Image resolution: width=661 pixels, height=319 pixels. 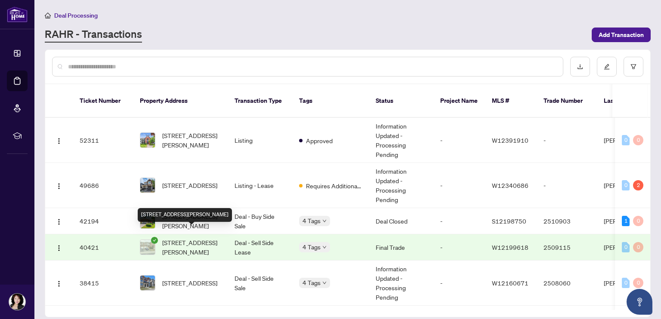 I want to click on button: edit, so click(x=607, y=67).